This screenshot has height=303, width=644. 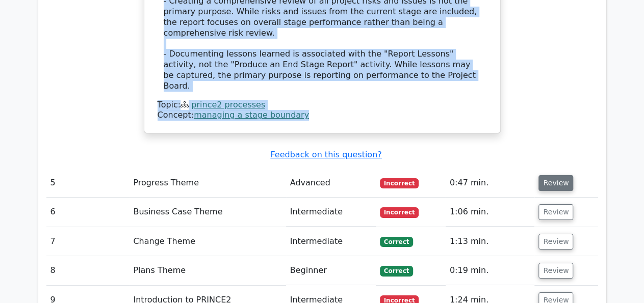 I want to click on td: Beginner, so click(x=331, y=270).